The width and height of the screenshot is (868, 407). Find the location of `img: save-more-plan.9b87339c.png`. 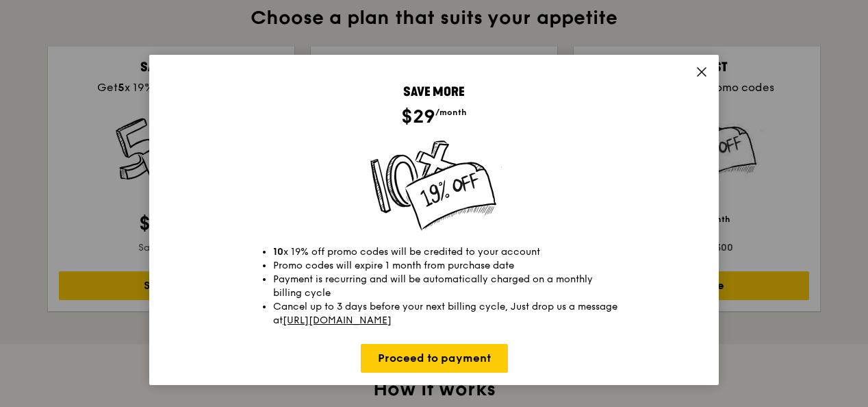

img: save-more-plan.9b87339c.png is located at coordinates (434, 185).